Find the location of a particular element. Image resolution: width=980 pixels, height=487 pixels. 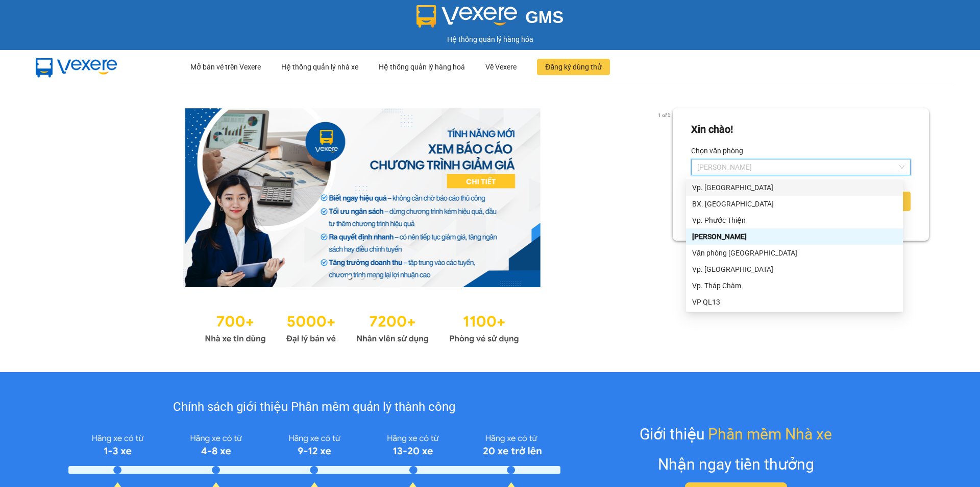

span: GMS is located at coordinates (544, 17).